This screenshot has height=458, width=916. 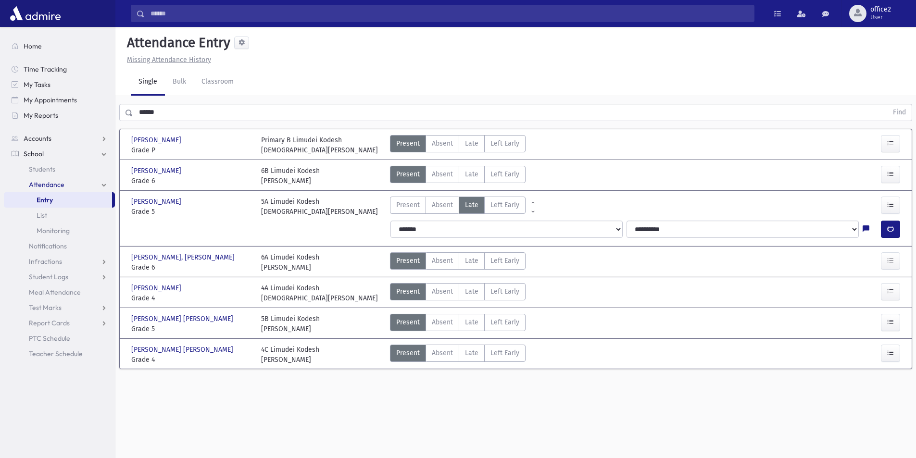 I want to click on img: AdmirePro, so click(x=35, y=13).